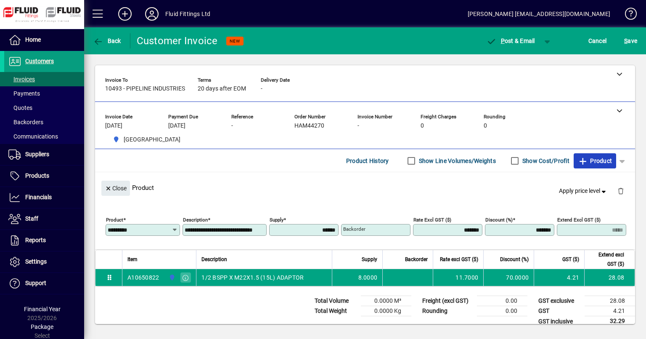 The width and height of the screenshot is (646, 339). What do you see at coordinates (621, 191) in the screenshot?
I see `app-page-header-button: Delete` at bounding box center [621, 191].